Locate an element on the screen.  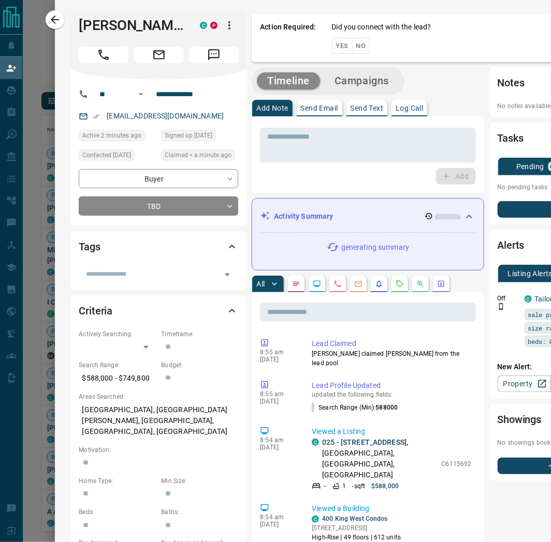
p: Log Call is located at coordinates (409, 108).